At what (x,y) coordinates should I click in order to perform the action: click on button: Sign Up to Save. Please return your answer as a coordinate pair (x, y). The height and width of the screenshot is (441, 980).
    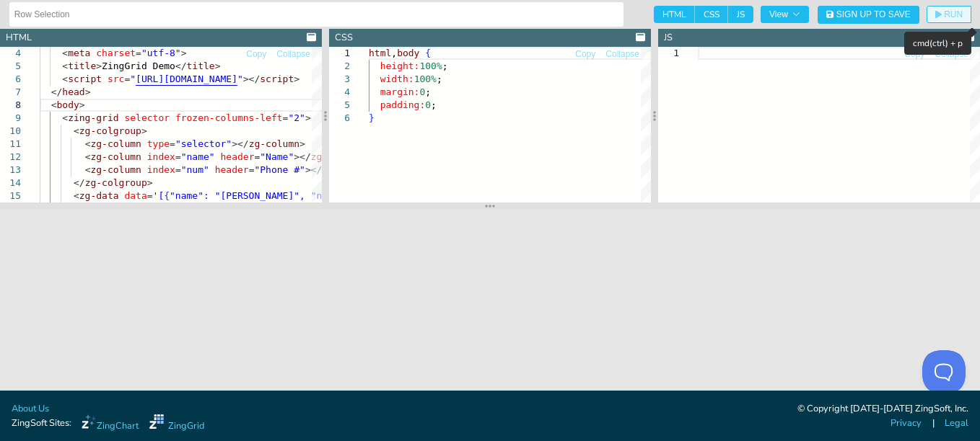
    Looking at the image, I should click on (868, 14).